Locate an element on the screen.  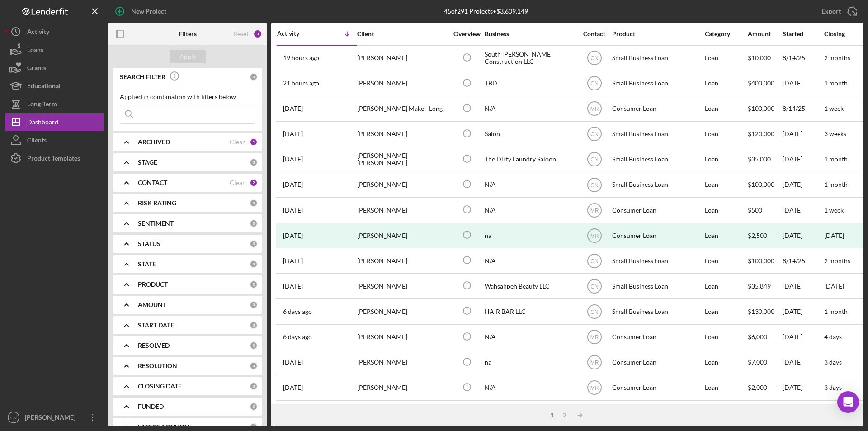
a: Product Templates is located at coordinates (54, 158).